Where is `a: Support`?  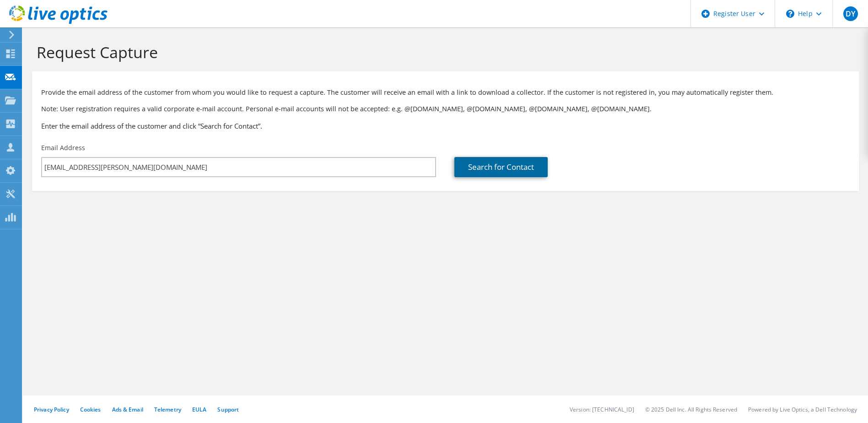 a: Support is located at coordinates (228, 409).